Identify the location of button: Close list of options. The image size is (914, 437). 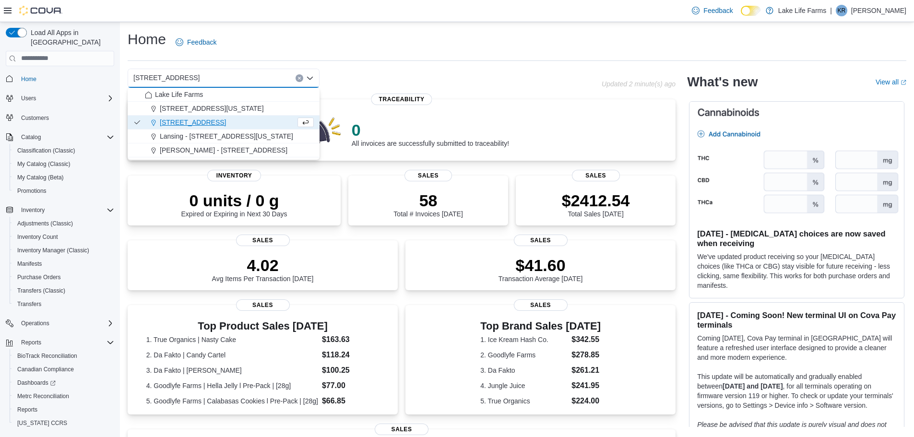
(310, 78).